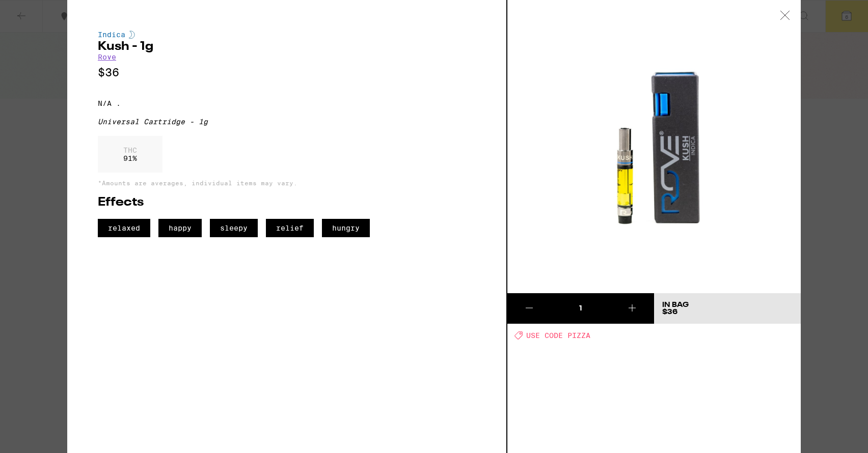  Describe the element at coordinates (559, 336) in the screenshot. I see `span: USE CODE PIZZA` at that location.